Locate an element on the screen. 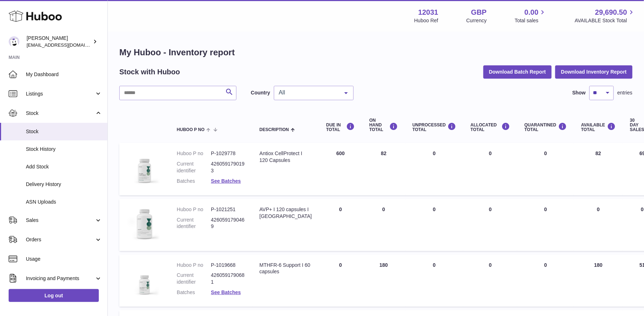 This screenshot has height=316, width=644. dd: 4260591790681 is located at coordinates (228, 278).